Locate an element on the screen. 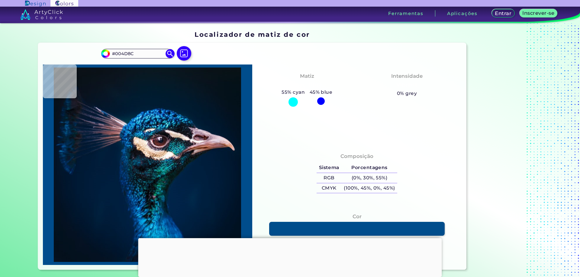  font: Composição is located at coordinates (356, 156).